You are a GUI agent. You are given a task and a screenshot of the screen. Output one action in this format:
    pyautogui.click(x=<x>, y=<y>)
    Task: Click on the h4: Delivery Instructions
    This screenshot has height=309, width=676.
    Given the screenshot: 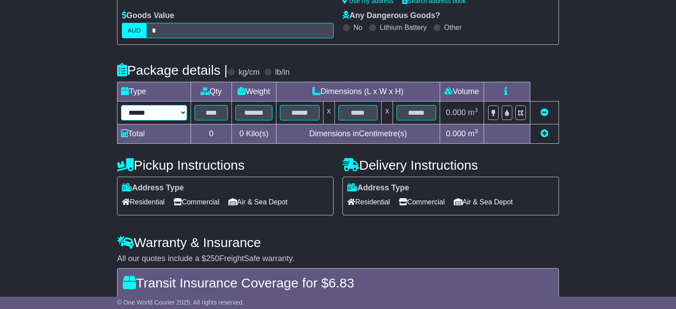 What is the action you would take?
    pyautogui.click(x=451, y=165)
    